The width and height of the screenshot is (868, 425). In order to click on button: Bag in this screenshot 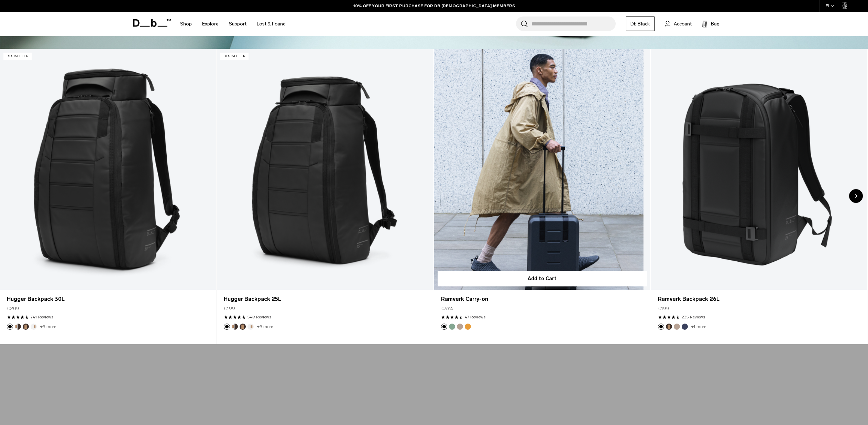, I will do `click(711, 24)`.